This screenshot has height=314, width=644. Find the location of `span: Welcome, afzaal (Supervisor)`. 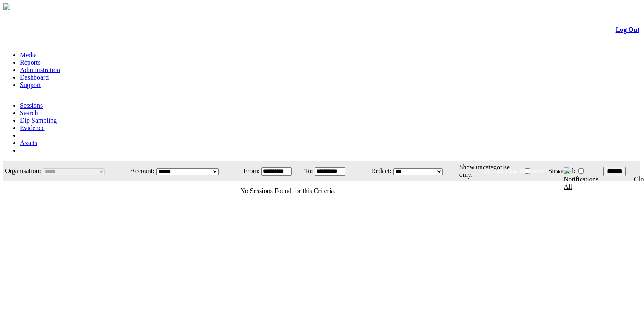

span: Welcome, afzaal (Supervisor) is located at coordinates (515, 171).